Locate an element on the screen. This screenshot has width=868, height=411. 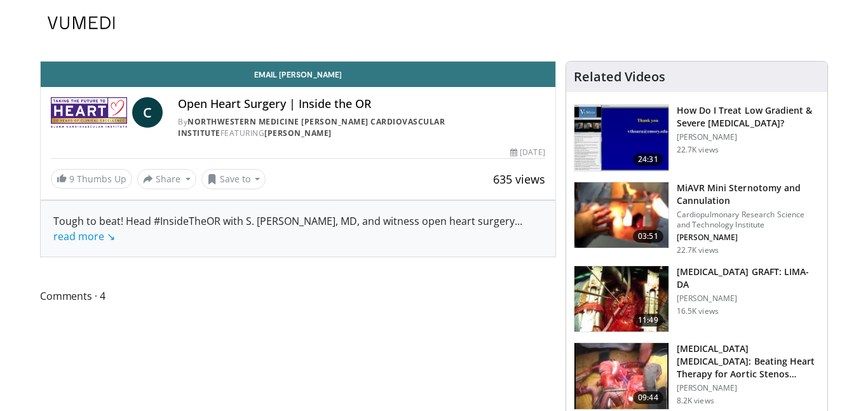
p: Cardiopulmonary Research Science and Technology Institute is located at coordinates (748, 219).